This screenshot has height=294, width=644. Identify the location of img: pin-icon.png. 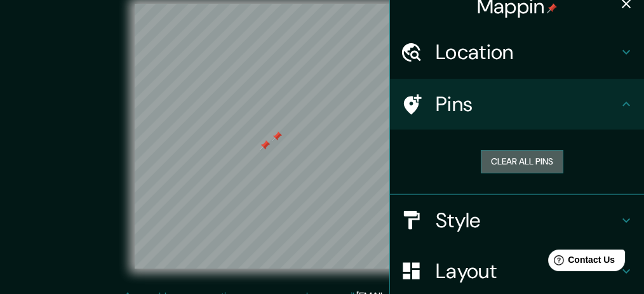
(552, 8).